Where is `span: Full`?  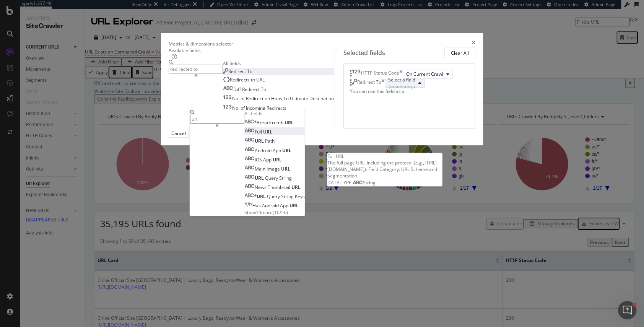 span: Full is located at coordinates (259, 131).